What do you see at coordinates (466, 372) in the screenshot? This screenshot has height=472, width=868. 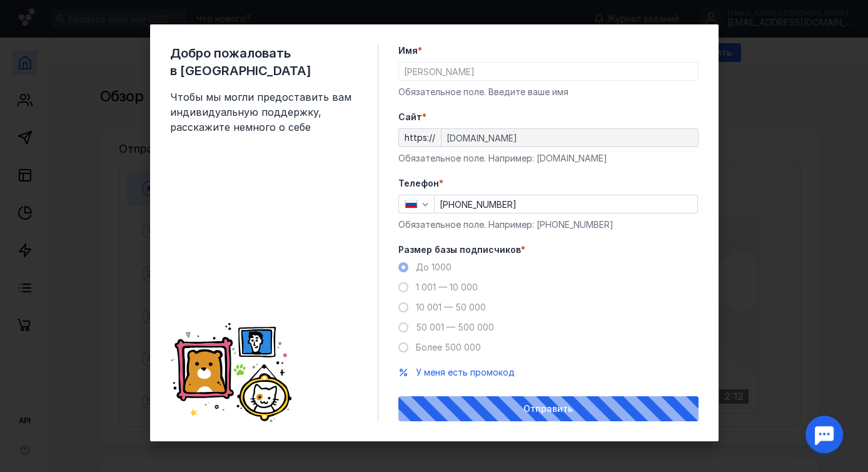 I see `button: У меня есть промокод` at bounding box center [466, 372].